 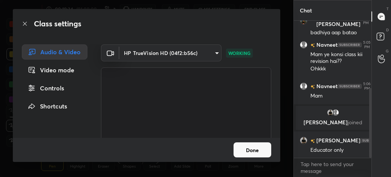 I want to click on p: T, so click(x=388, y=9).